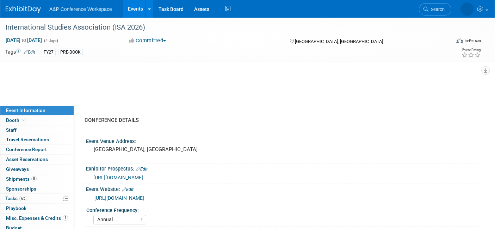  What do you see at coordinates (49, 52) in the screenshot?
I see `div: FY27` at bounding box center [49, 52].